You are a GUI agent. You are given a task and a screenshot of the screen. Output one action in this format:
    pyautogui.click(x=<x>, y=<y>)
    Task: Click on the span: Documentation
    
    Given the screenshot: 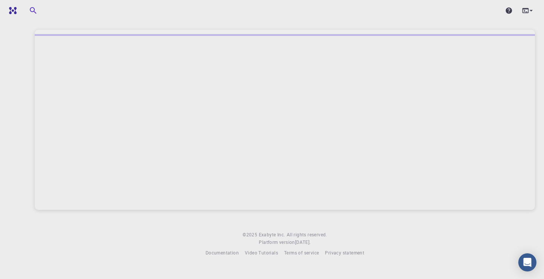 What is the action you would take?
    pyautogui.click(x=222, y=253)
    